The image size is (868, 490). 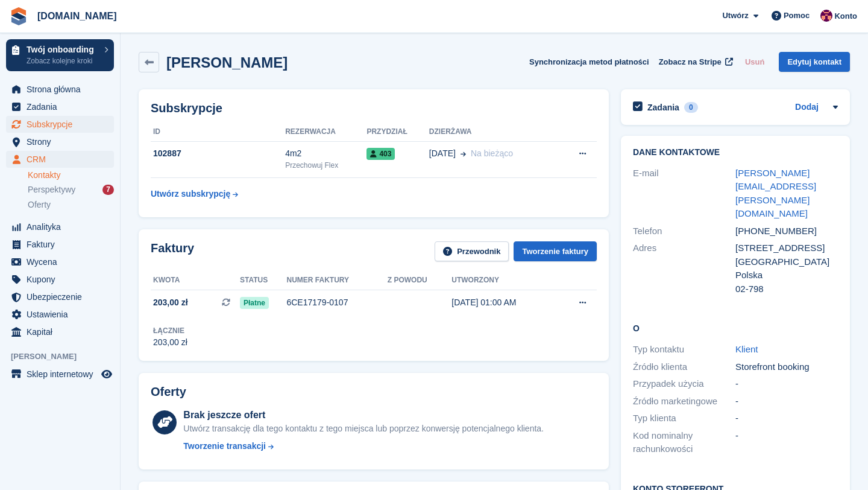 I want to click on button: Synchronizacja metod płatności, so click(x=589, y=61).